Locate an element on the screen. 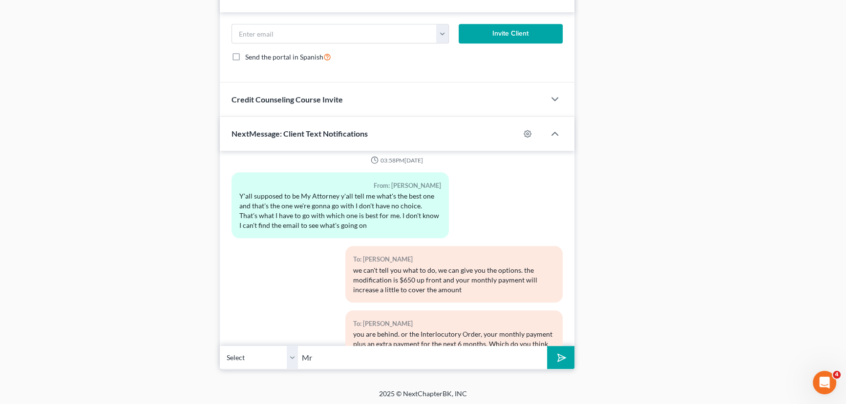 The height and width of the screenshot is (404, 846). span: Credit Counseling Course Invite is located at coordinates (287, 99).